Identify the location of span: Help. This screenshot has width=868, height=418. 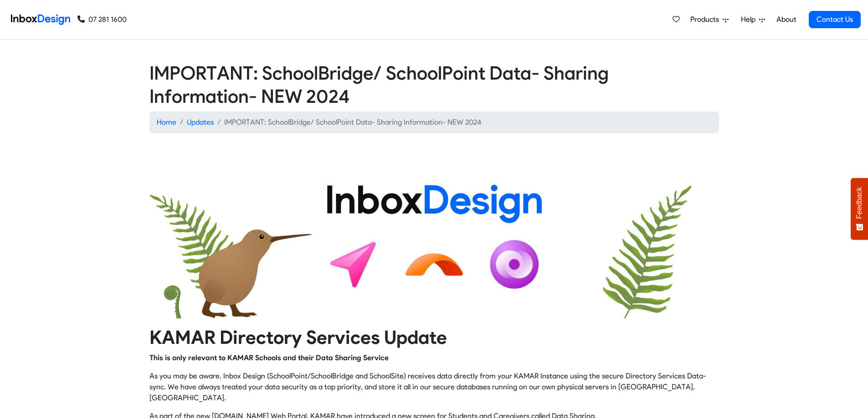
(750, 20).